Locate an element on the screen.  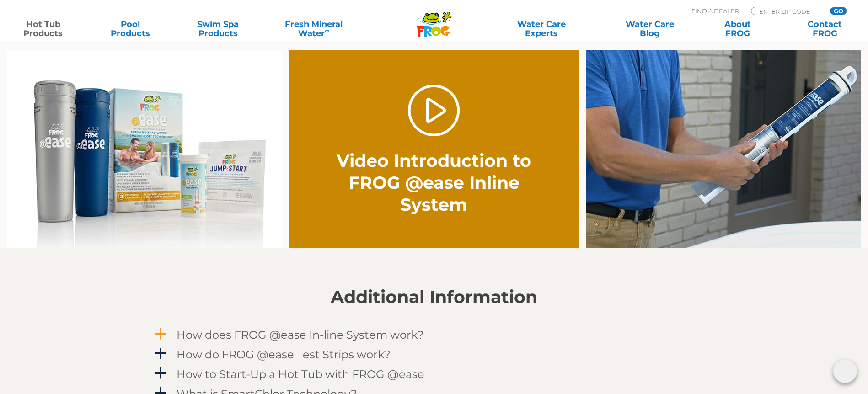
a: a How to Start-Up a Hot Tub with FROG @ease is located at coordinates (434, 374).